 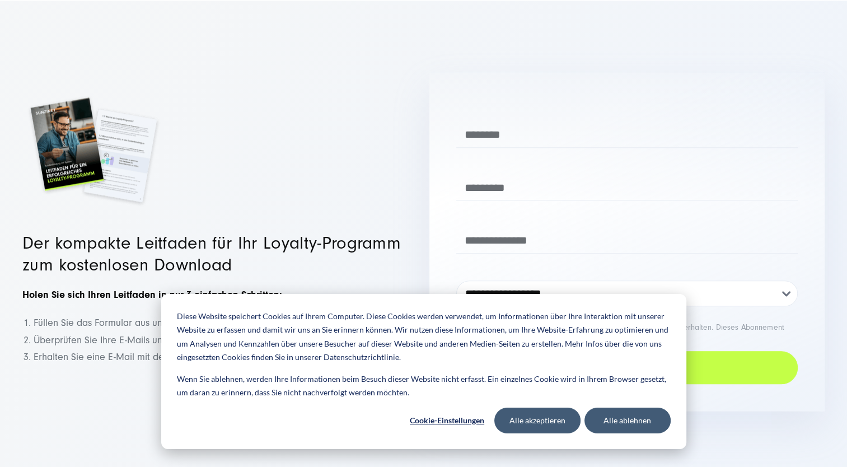 I want to click on button: Cookie-Einstellungen, so click(x=447, y=420).